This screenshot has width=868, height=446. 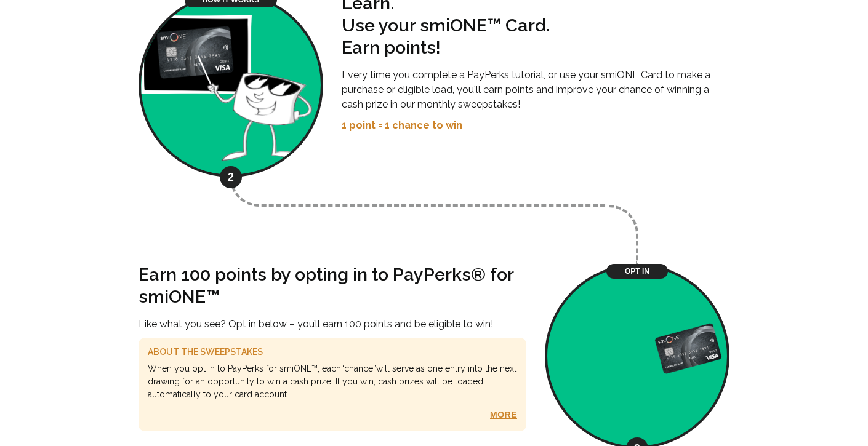 I want to click on p: Like what you see? Opt in below – you’ll earn 100 points and be eligible to win!, so click(x=332, y=325).